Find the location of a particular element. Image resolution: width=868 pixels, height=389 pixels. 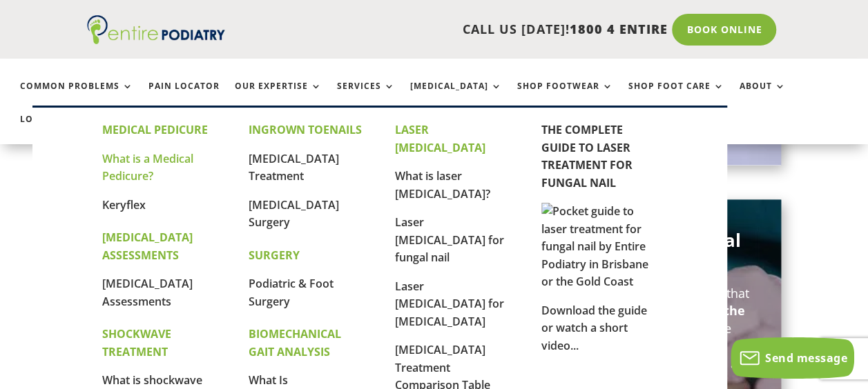

strong: BIOMECHANICAL GAIT ANALYSIS is located at coordinates (295, 343).